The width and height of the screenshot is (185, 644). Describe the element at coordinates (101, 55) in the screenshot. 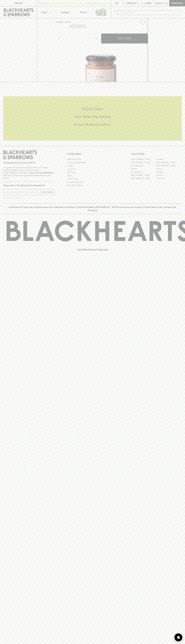

I see `img: 35330.png` at that location.